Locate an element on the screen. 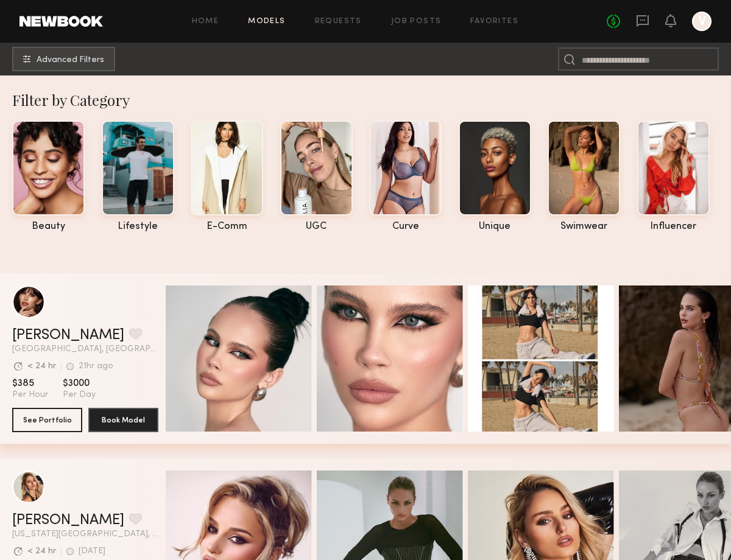 The image size is (731, 560). button: Advanced Filters is located at coordinates (63, 59).